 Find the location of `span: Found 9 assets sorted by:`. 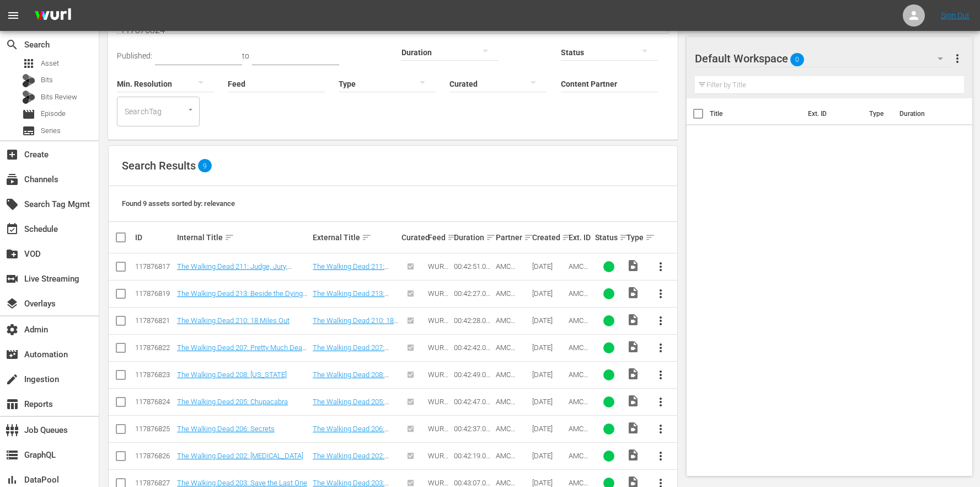

span: Found 9 assets sorted by: is located at coordinates (178, 203).